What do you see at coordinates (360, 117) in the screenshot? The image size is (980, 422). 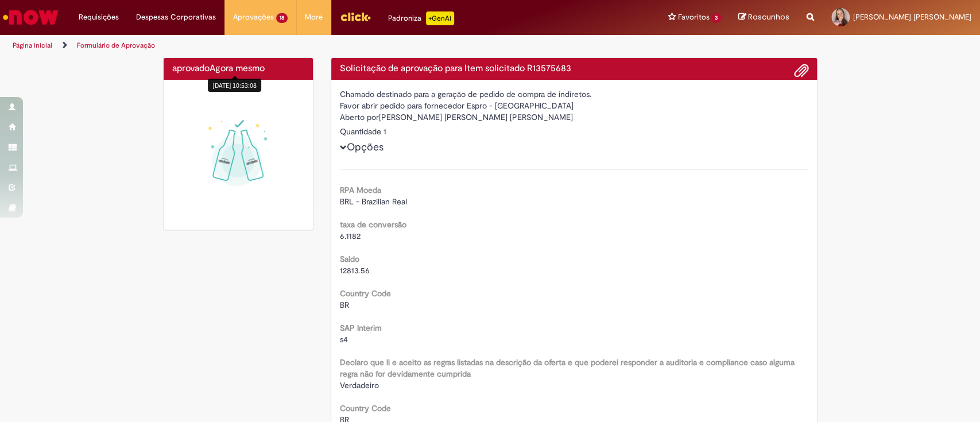 I see `label: Aberto por` at bounding box center [360, 117].